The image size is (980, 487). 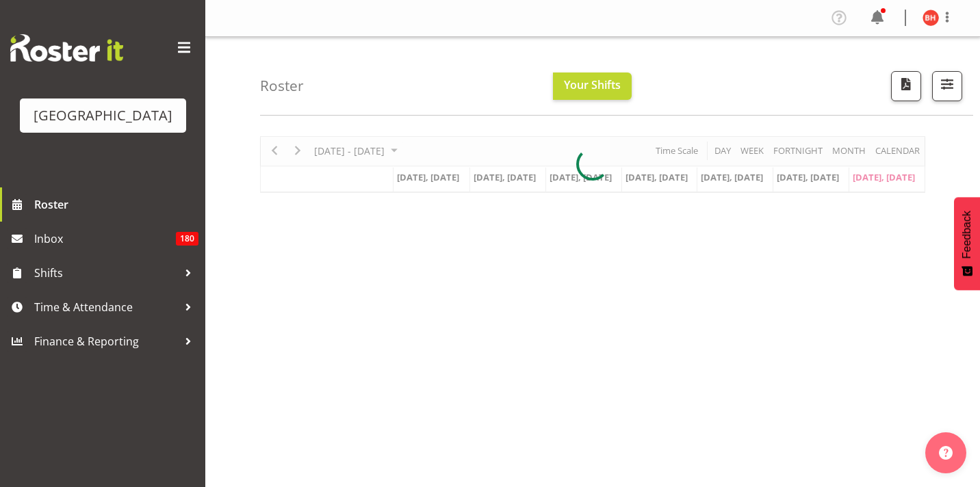 What do you see at coordinates (106, 341) in the screenshot?
I see `span: Finance & Reporting` at bounding box center [106, 341].